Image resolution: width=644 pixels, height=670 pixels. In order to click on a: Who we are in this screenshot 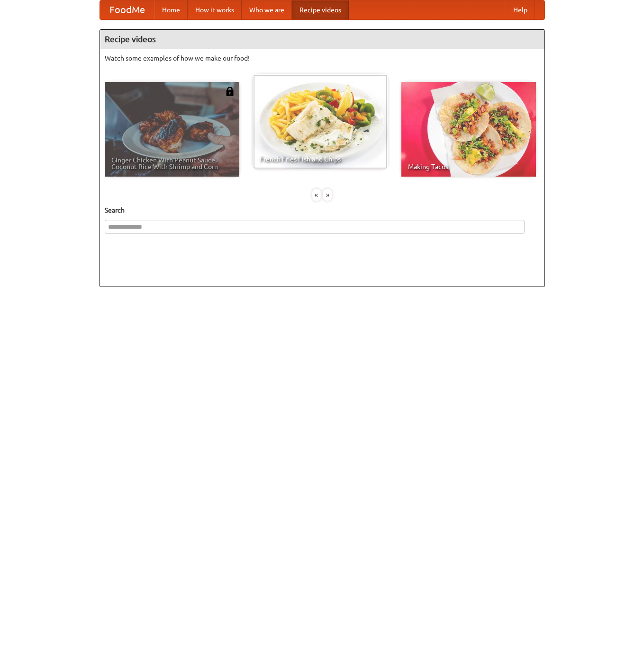, I will do `click(267, 10)`.